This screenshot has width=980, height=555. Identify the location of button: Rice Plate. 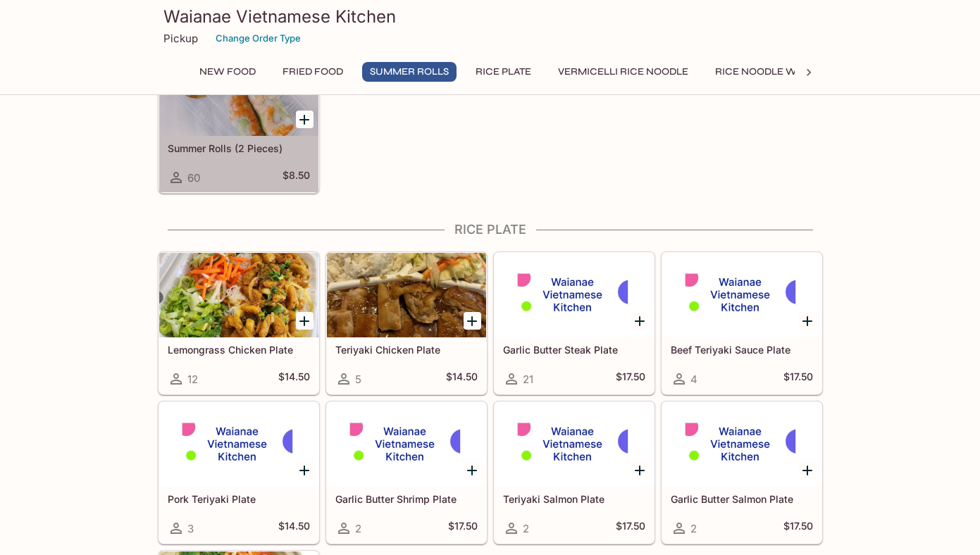
(503, 72).